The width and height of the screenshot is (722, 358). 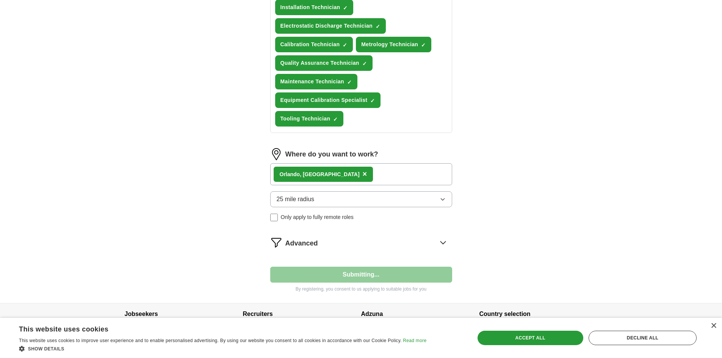 I want to click on h4: Country selection, so click(x=538, y=314).